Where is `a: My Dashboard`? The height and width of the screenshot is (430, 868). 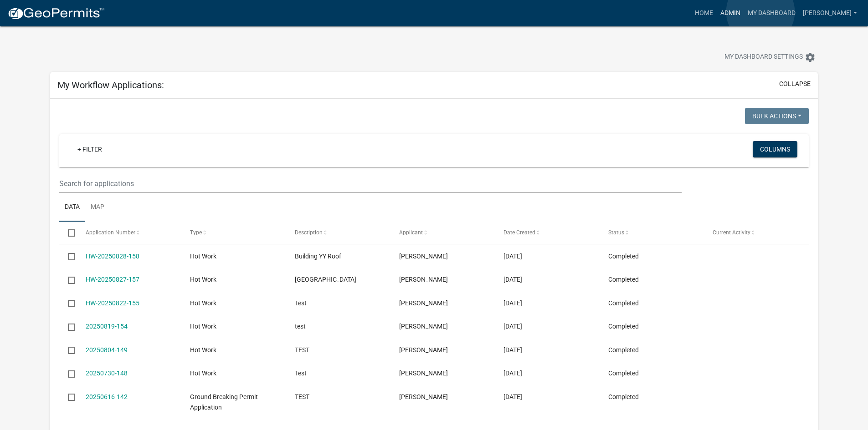
a: My Dashboard is located at coordinates (771, 13).